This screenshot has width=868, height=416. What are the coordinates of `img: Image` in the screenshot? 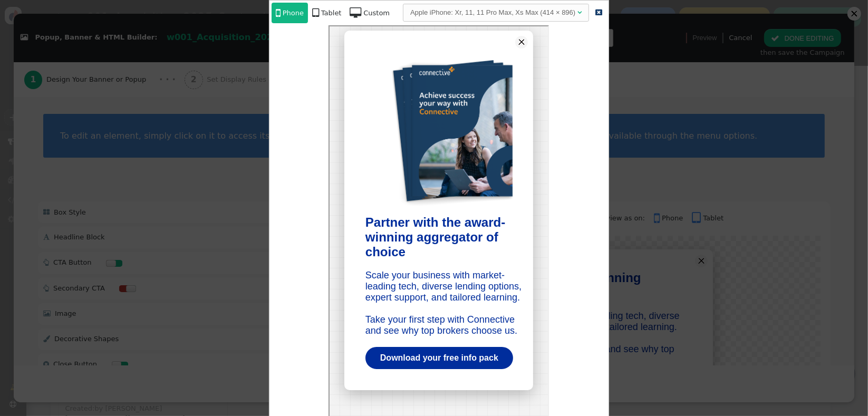 It's located at (124, 104).